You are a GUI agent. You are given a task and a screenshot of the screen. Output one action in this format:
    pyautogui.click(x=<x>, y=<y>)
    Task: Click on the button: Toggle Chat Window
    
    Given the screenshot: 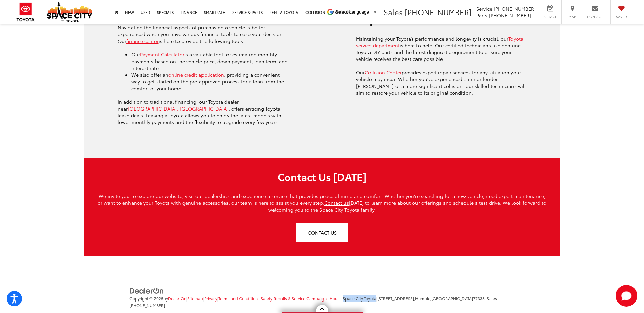 What is the action you would take?
    pyautogui.click(x=626, y=296)
    